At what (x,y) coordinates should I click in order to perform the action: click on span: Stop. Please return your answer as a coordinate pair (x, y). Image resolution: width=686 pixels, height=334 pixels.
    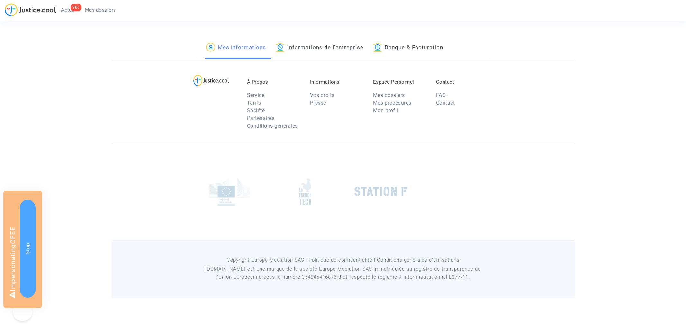
    Looking at the image, I should click on (28, 248).